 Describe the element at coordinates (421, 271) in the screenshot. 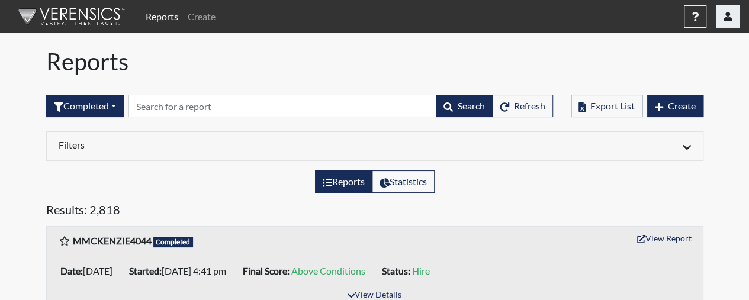

I see `span: Hire` at that location.